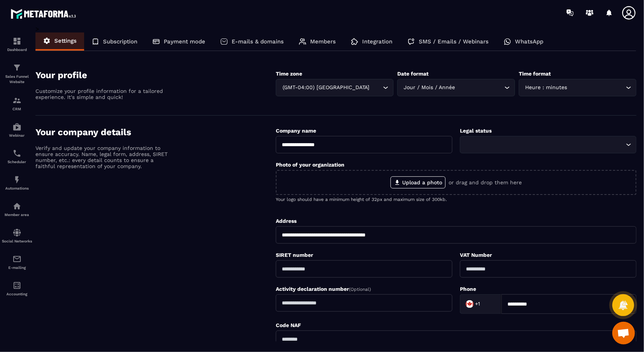  I want to click on p: Your logo should have a minimum height of 32px and maximum size of 300kb., so click(456, 199).